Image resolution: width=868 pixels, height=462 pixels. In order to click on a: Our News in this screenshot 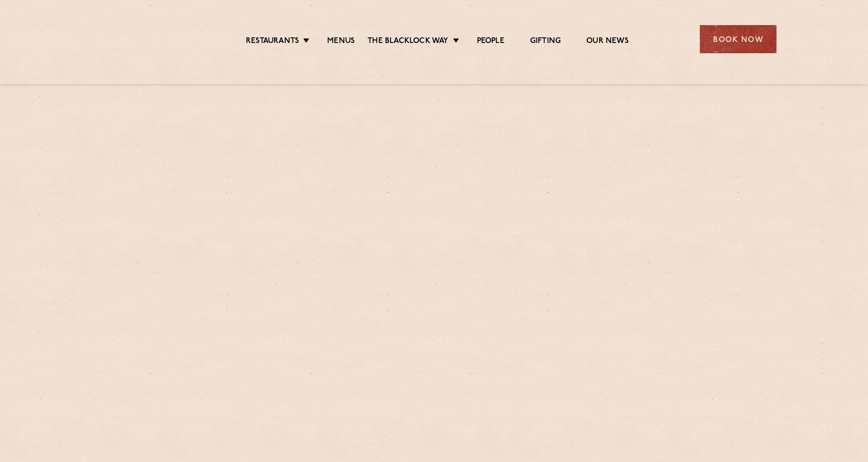, I will do `click(607, 42)`.